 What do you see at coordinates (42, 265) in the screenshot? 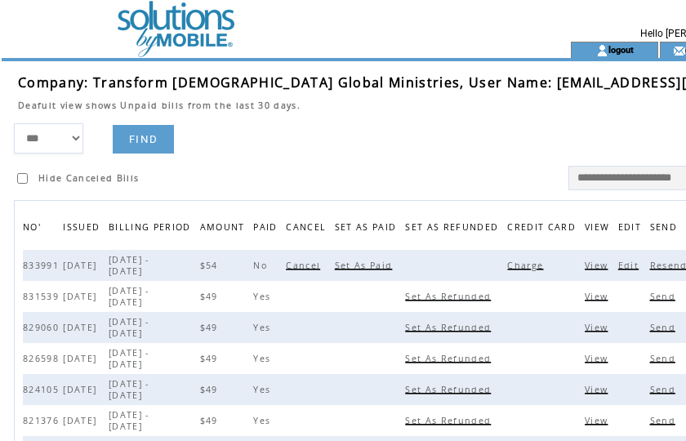
I see `span: 833991` at bounding box center [42, 265].